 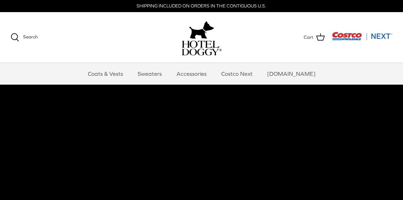 What do you see at coordinates (191, 74) in the screenshot?
I see `a: Accessories` at bounding box center [191, 74].